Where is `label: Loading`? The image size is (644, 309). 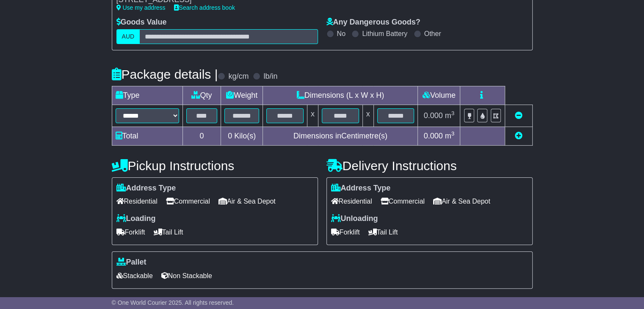
label: Loading is located at coordinates (136, 219).